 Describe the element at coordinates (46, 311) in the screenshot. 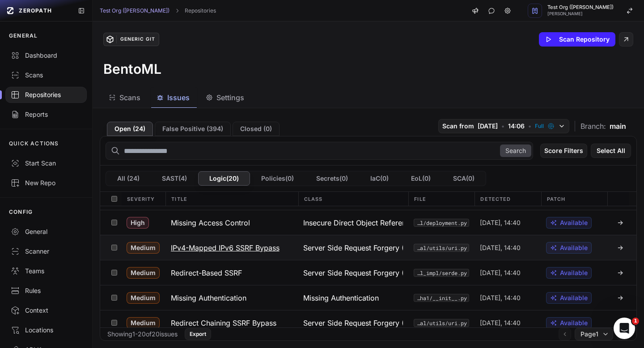

I see `div: Context` at that location.